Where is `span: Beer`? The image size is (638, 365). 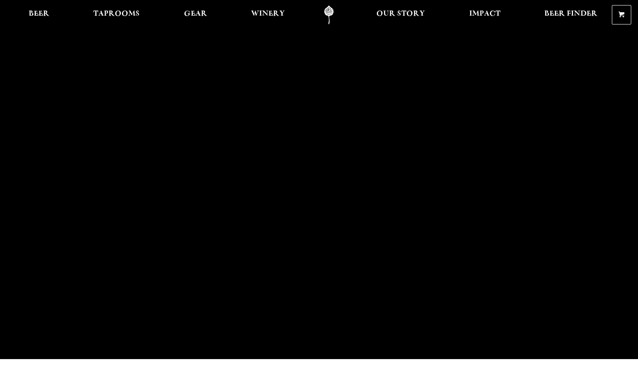
span: Beer is located at coordinates (39, 14).